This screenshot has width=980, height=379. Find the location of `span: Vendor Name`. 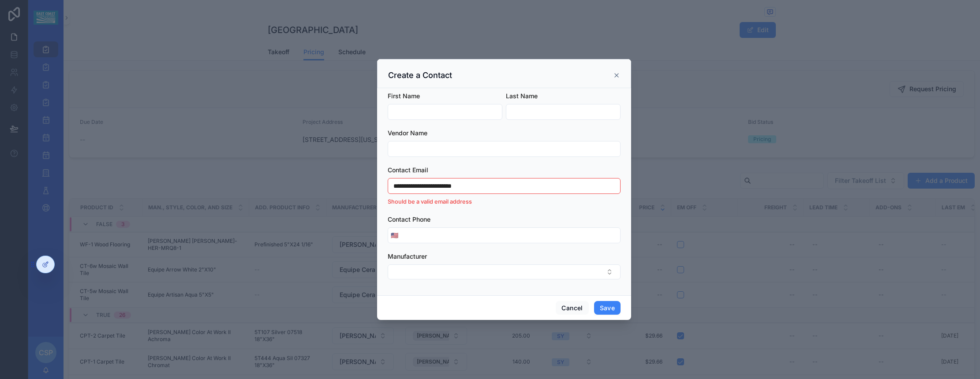

span: Vendor Name is located at coordinates (408, 133).